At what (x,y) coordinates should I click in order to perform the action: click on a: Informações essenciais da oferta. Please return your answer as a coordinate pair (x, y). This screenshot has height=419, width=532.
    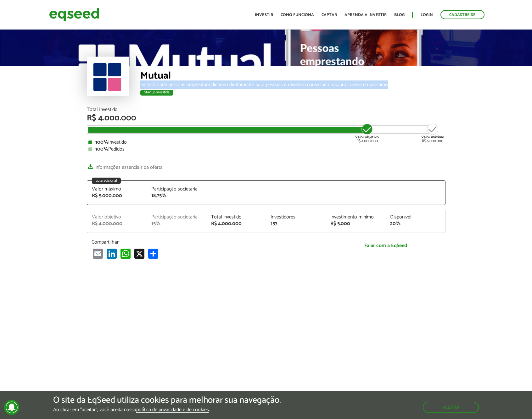
    Looking at the image, I should click on (124, 165).